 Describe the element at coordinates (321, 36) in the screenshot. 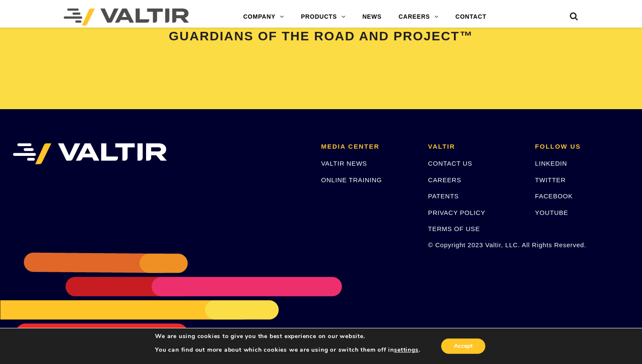

I see `span: GUARDIANS OF THE ROAD AND PROJECT™` at that location.